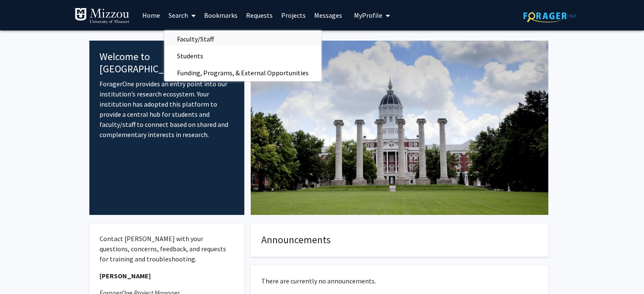 The height and width of the screenshot is (294, 644). I want to click on p: There are currently no announcements., so click(399, 281).